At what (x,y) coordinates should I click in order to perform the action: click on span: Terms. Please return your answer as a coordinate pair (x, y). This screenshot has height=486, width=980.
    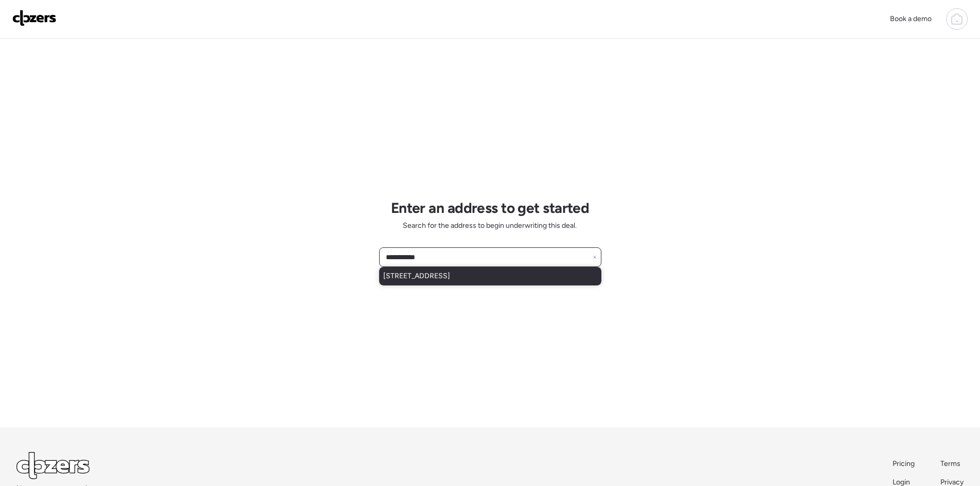
    Looking at the image, I should click on (950, 464).